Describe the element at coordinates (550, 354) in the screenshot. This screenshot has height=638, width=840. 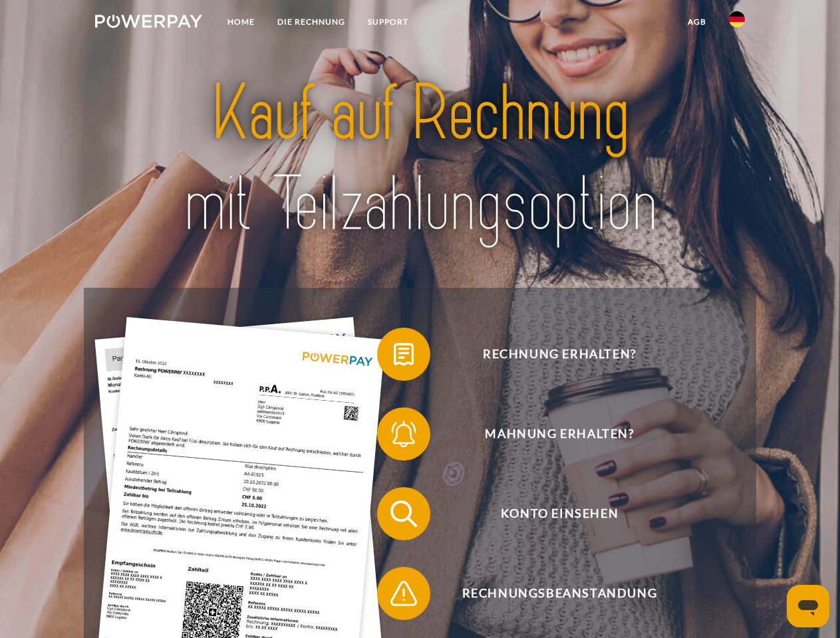
I see `a: Rechnung erhalten?` at that location.